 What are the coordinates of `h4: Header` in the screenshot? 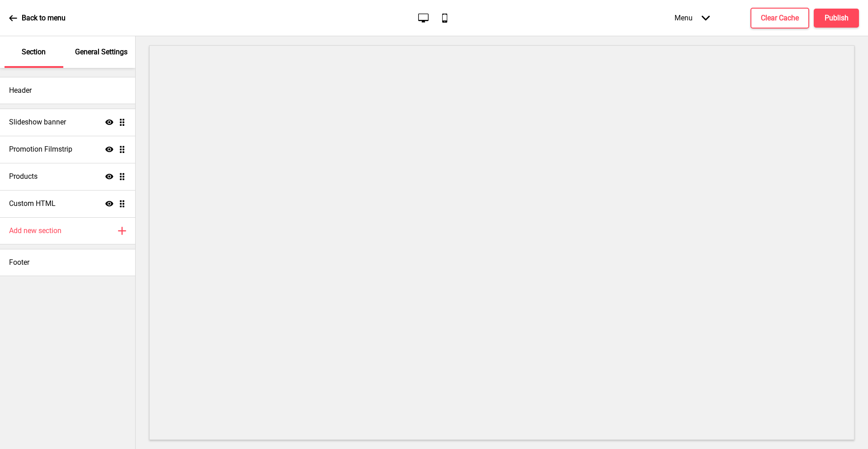 It's located at (20, 91).